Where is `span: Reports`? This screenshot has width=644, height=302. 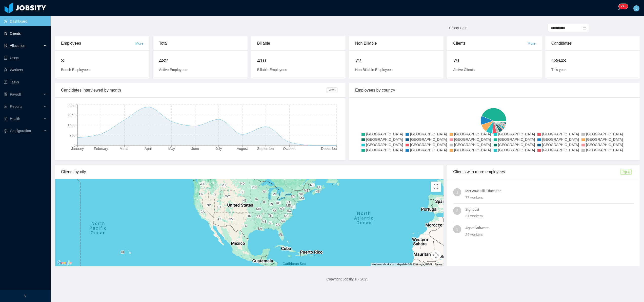 span: Reports is located at coordinates (16, 106).